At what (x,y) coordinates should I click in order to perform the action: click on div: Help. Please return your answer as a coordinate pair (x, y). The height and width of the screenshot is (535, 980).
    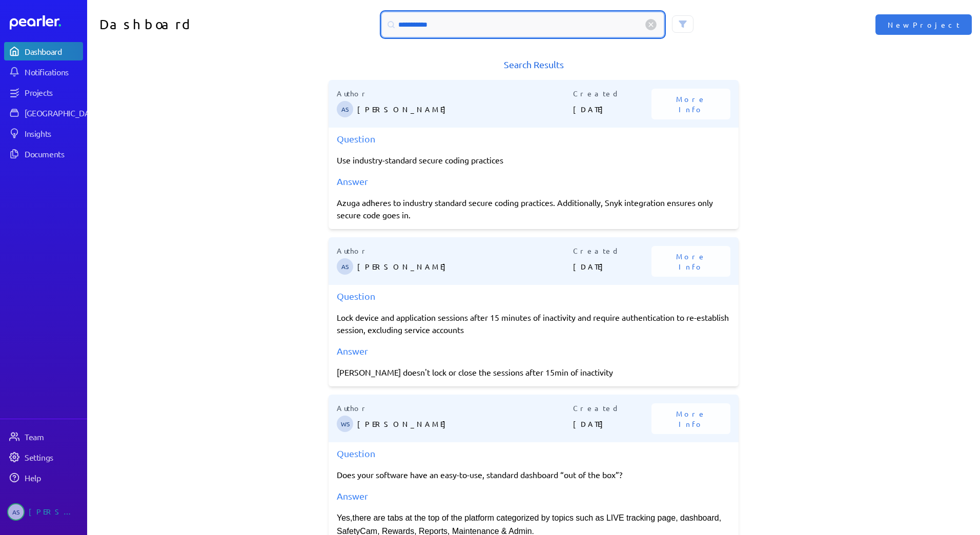
    Looking at the image, I should click on (53, 478).